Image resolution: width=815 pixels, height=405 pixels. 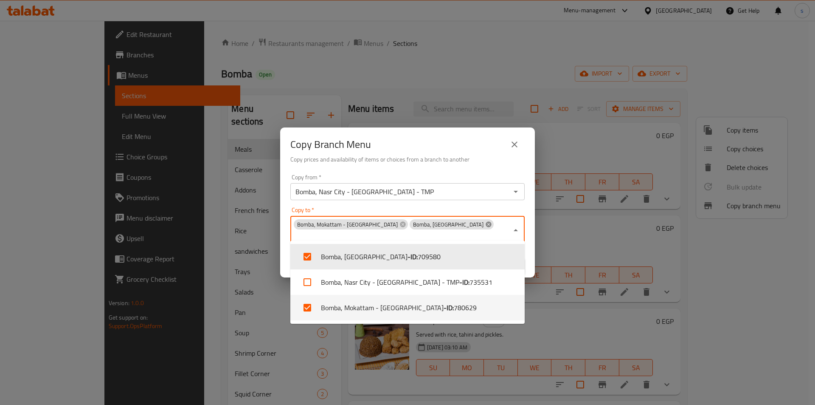 I want to click on span: 735531, so click(x=481, y=282).